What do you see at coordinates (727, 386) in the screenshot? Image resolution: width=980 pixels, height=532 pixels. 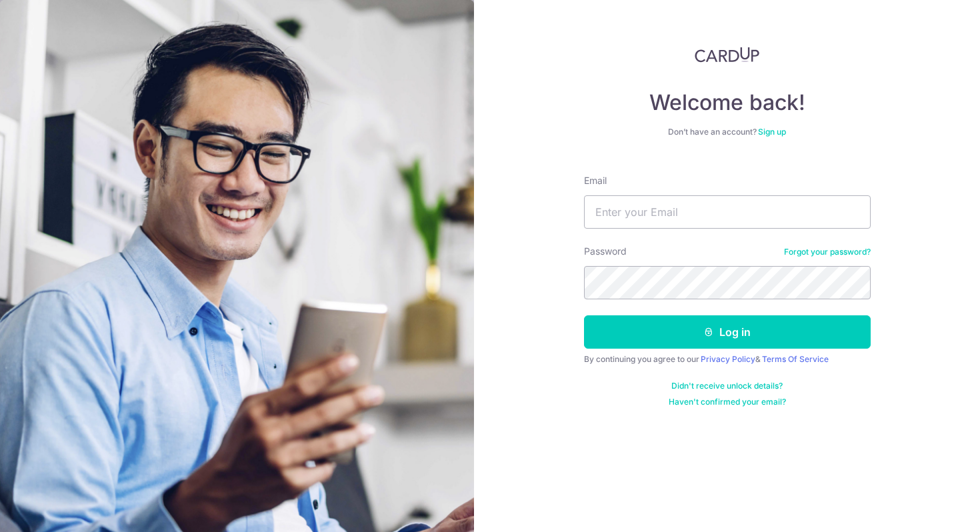 I see `a: Didn't receive unlock details?` at bounding box center [727, 386].